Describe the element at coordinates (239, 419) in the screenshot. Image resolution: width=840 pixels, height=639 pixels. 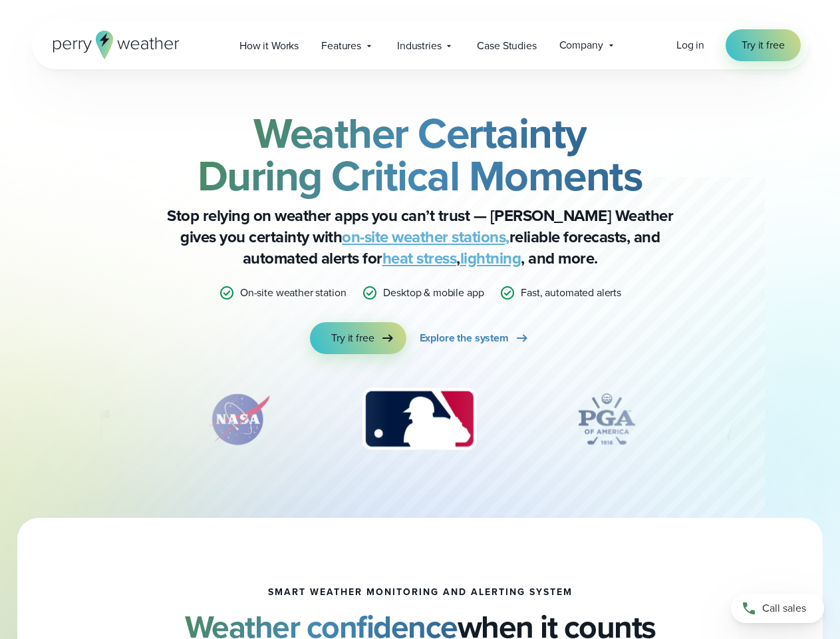
I see `img: NASA.svg` at that location.